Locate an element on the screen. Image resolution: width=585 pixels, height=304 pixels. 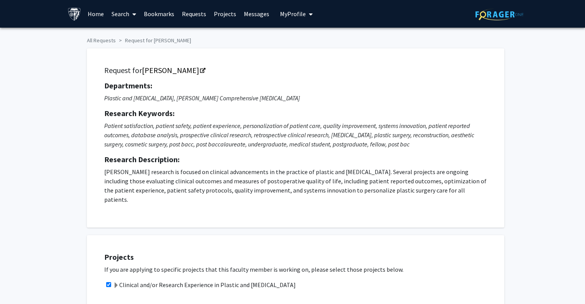
a: Requests is located at coordinates (194, 14).